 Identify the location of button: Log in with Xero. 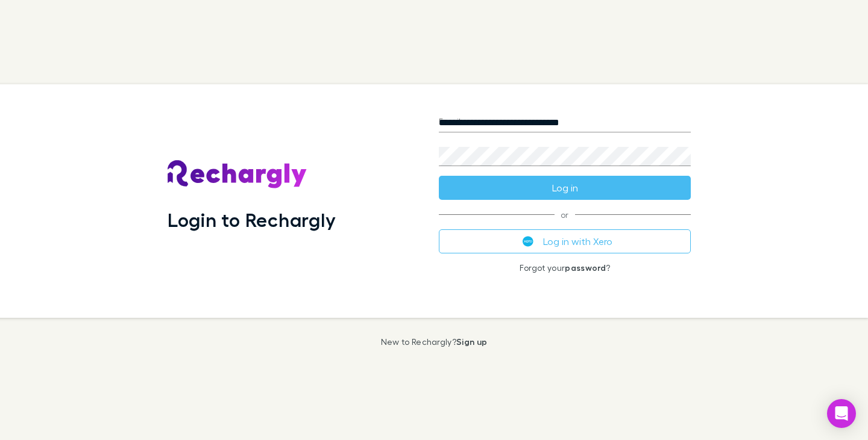
(564, 241).